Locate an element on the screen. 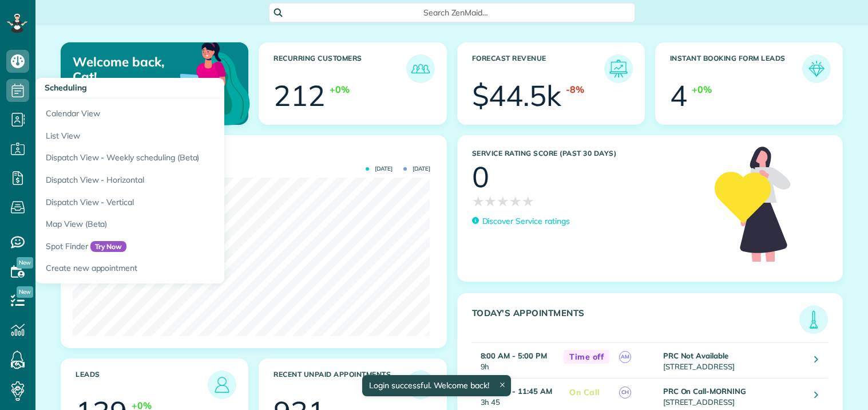 This screenshot has height=410, width=868. div: -8% is located at coordinates (575, 90).